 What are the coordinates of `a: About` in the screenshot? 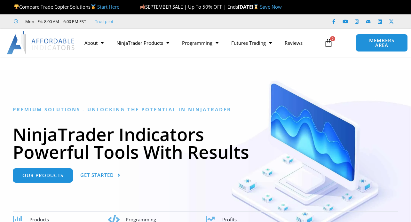 It's located at (94, 43).